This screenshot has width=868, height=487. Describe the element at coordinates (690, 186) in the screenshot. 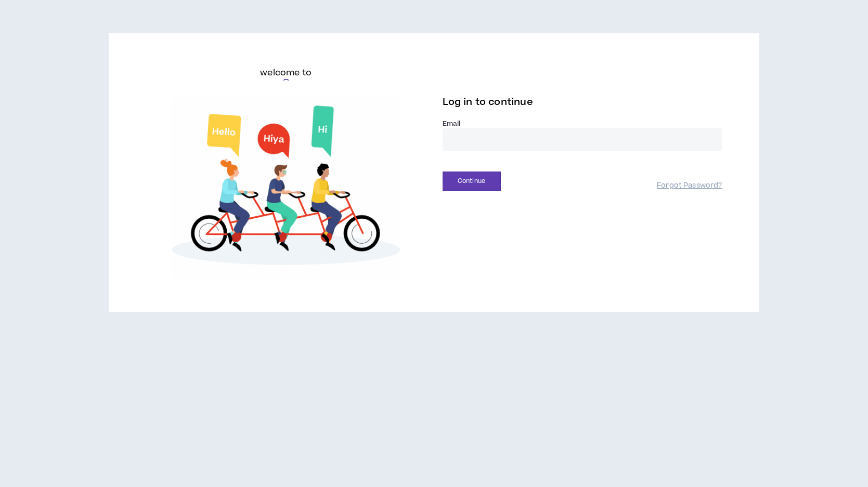

I see `a: Forgot Password?` at that location.